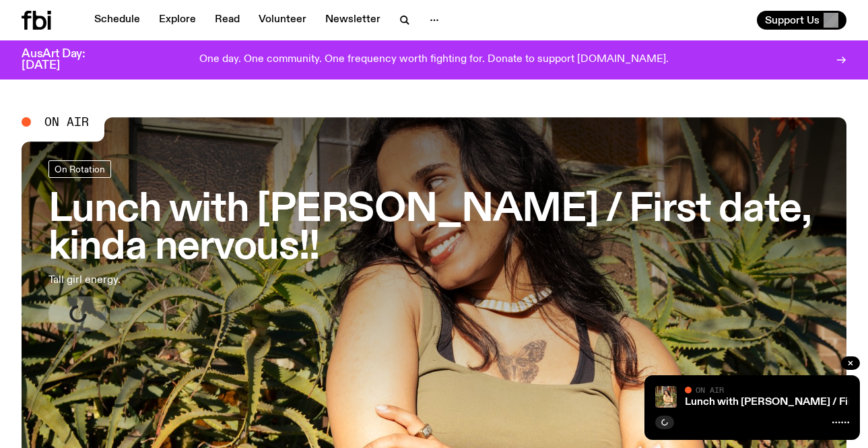  Describe the element at coordinates (79, 168) in the screenshot. I see `span: On Rotation` at that location.